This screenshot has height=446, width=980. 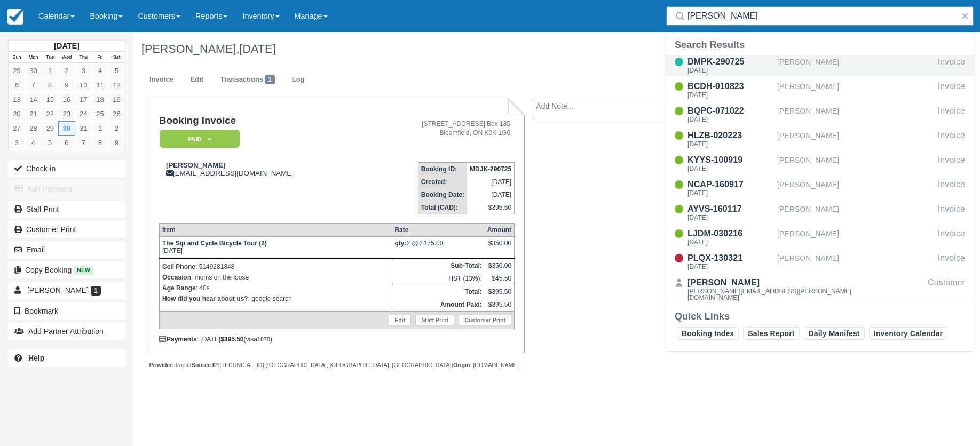 What do you see at coordinates (66, 311) in the screenshot?
I see `button: Bookmark` at bounding box center [66, 311].